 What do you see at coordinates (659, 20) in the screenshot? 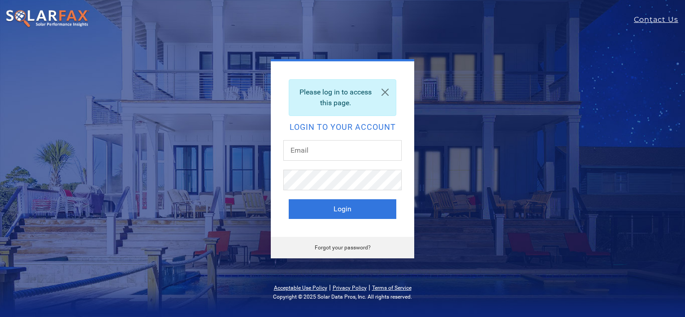
I see `a: Contact Us` at bounding box center [659, 20].